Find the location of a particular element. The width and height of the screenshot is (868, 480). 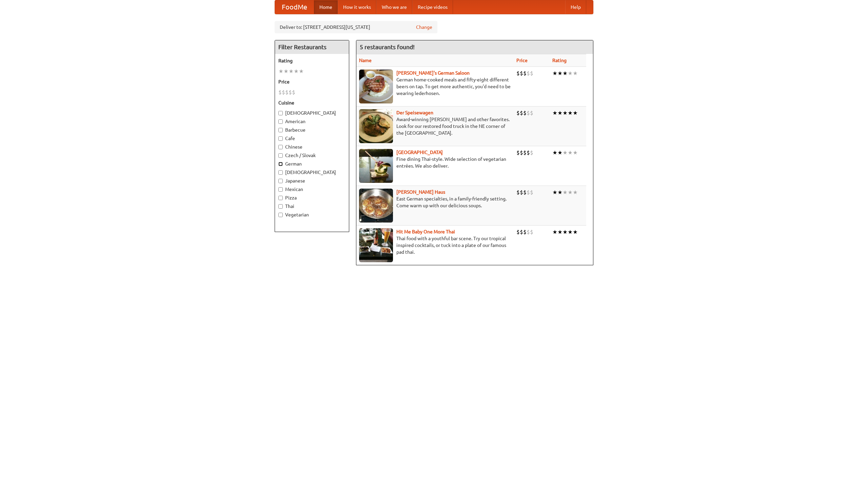

input: American is located at coordinates (280, 121).